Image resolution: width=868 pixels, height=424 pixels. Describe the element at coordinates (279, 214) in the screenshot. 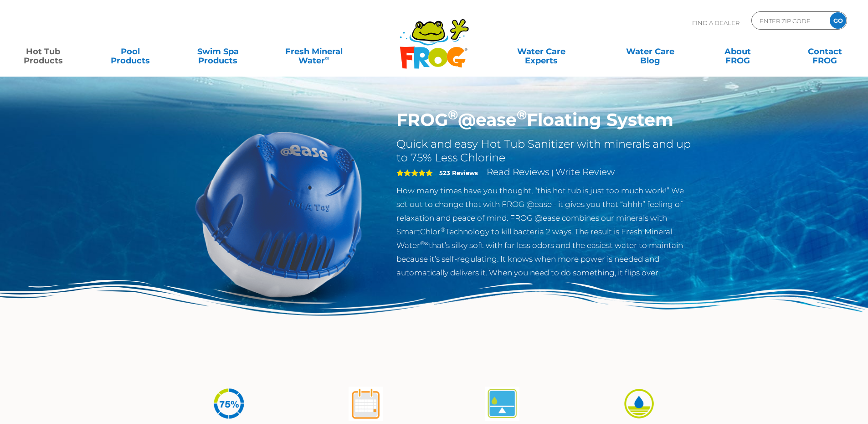

I see `img: hot-tub-product-atease-system.png` at that location.